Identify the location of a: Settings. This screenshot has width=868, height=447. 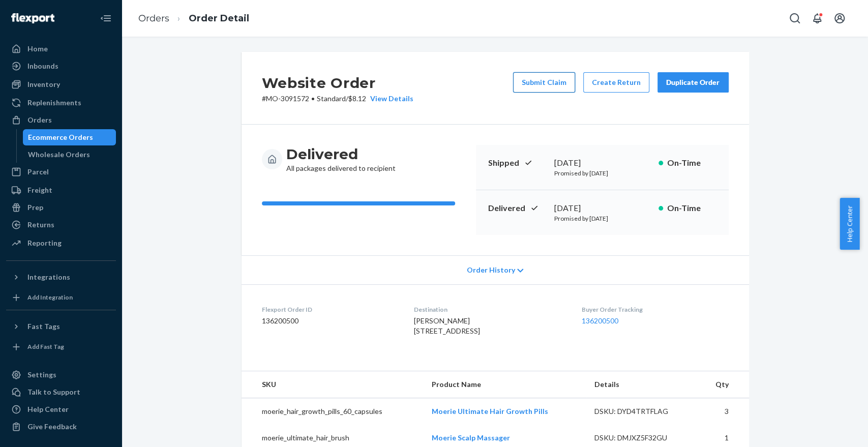
(61, 375).